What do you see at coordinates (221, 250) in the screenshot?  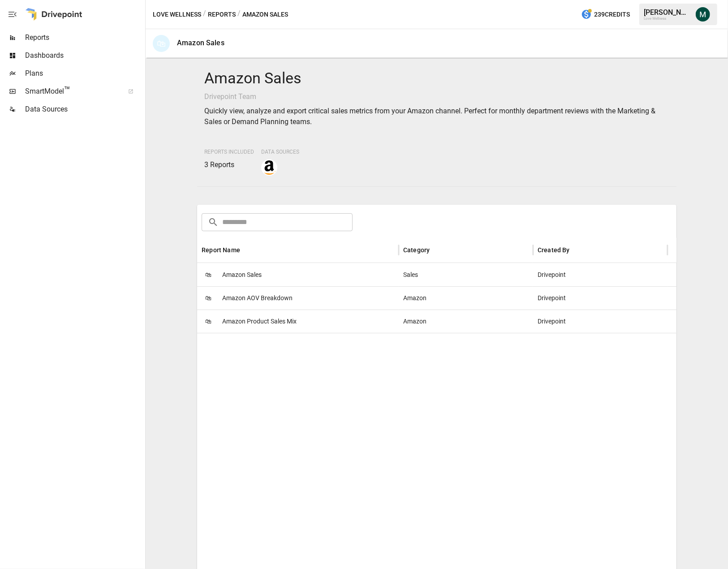 I see `div: Report Name` at bounding box center [221, 250].